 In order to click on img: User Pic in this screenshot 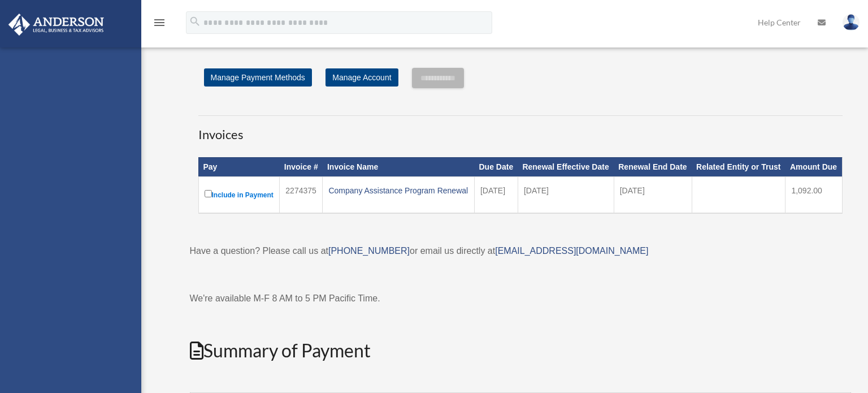, I will do `click(851, 22)`.